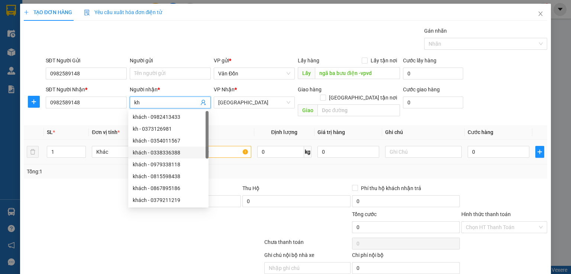 The image size is (571, 274). What do you see at coordinates (130, 152) in the screenshot?
I see `span: Khác` at bounding box center [130, 152].